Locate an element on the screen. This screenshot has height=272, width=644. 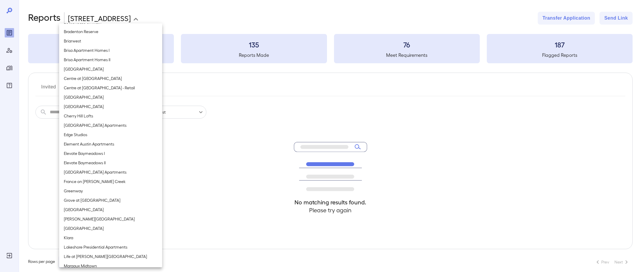
li: Briarwest is located at coordinates (111, 41).